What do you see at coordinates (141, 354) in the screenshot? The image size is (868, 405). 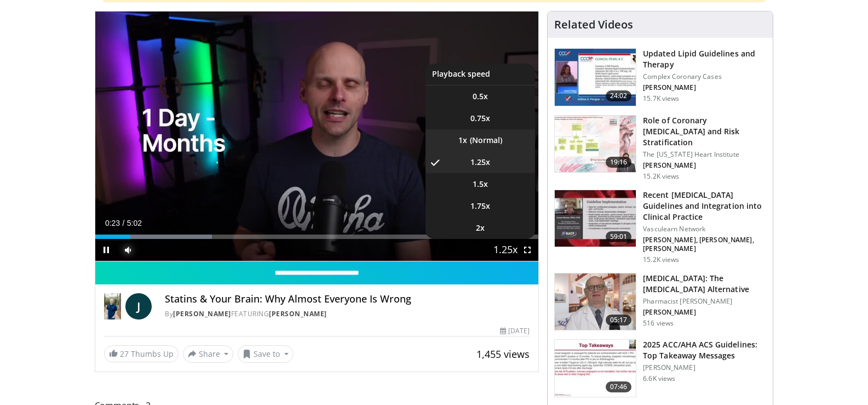 I see `a: 27 Thumbs Up` at bounding box center [141, 354].